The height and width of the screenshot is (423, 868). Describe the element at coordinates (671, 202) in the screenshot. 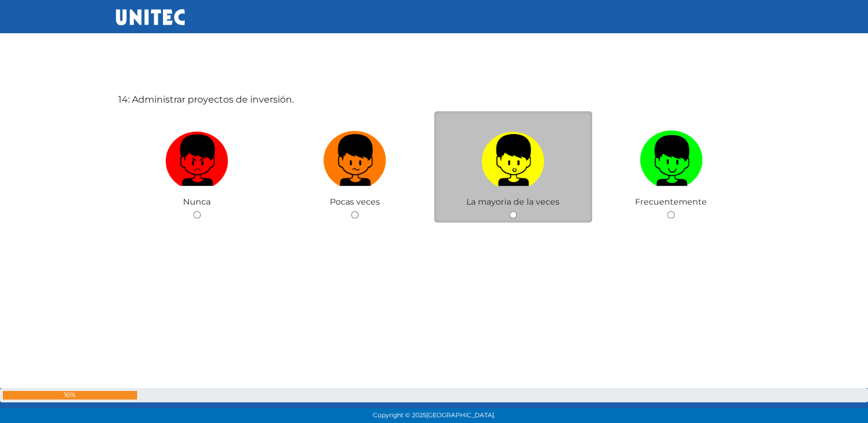

I see `span: Frecuentemente` at that location.